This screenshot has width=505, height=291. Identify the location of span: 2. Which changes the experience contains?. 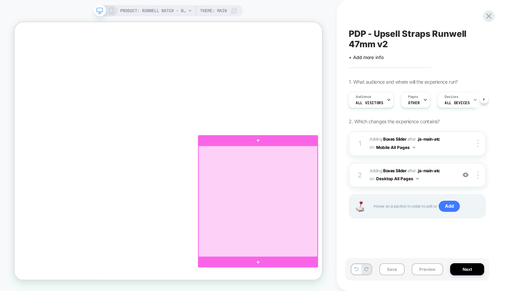
(394, 121).